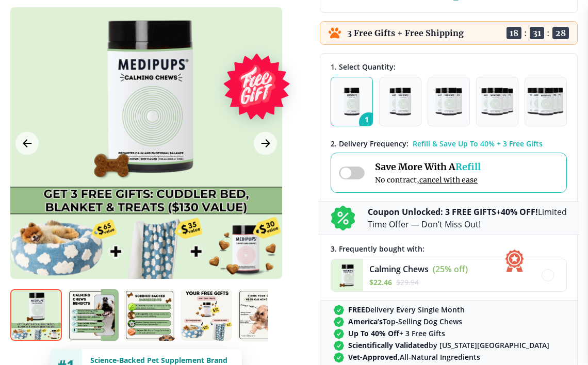 The height and width of the screenshot is (365, 588). What do you see at coordinates (537, 33) in the screenshot?
I see `span: 31` at bounding box center [537, 33].